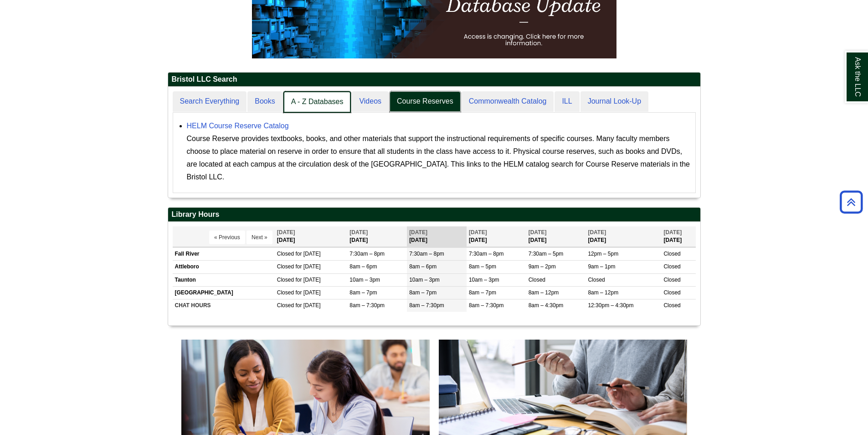 The image size is (868, 435). Describe the element at coordinates (546, 254) in the screenshot. I see `span: 7:30am – 5pm` at that location.